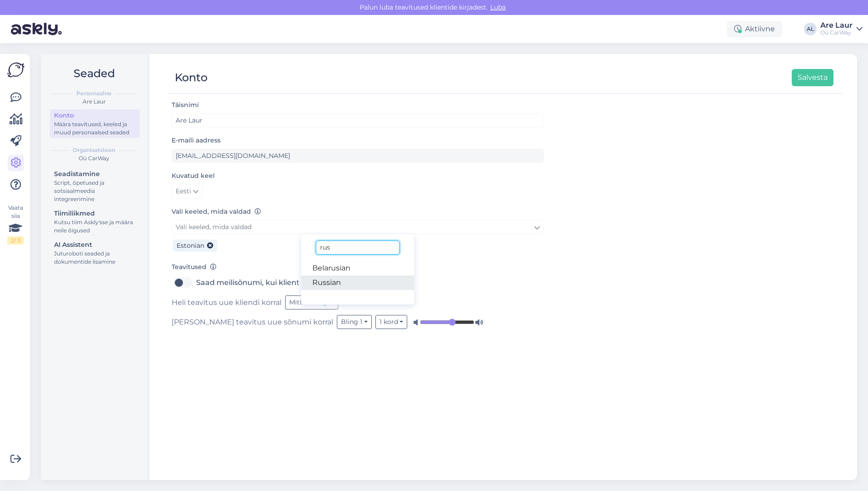  What do you see at coordinates (811, 29) in the screenshot?
I see `div: AL` at bounding box center [811, 29].